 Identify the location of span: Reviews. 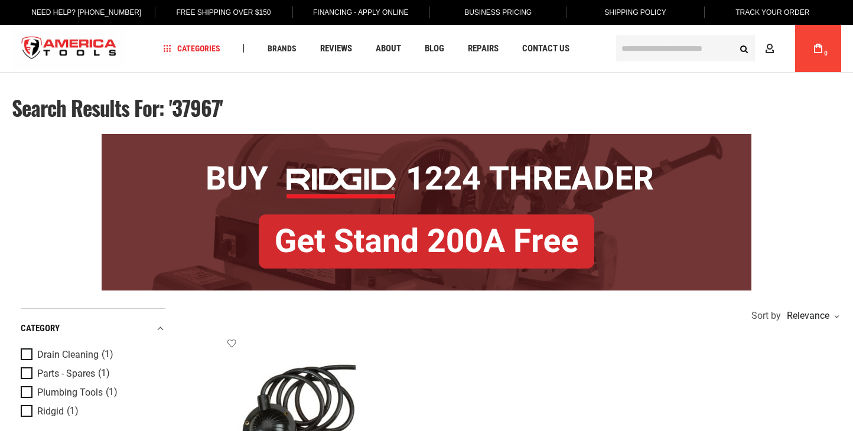
(336, 48).